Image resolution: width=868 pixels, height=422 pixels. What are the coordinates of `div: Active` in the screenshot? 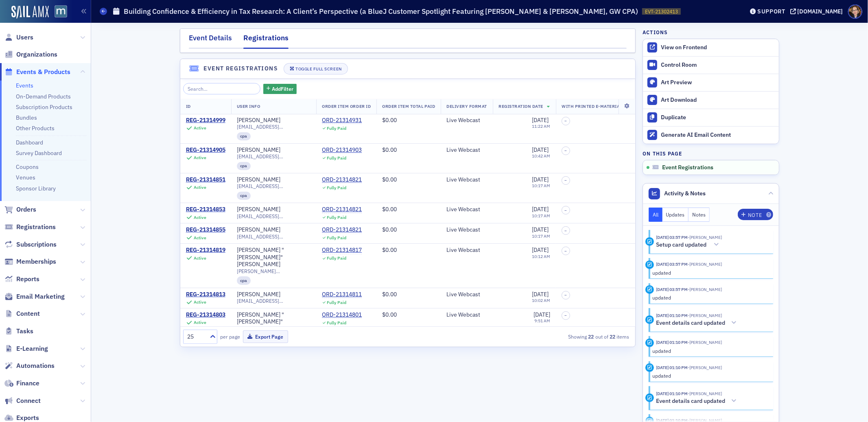 It's located at (199, 302).